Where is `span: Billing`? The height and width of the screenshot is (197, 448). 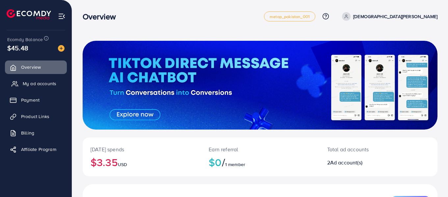
span: Billing is located at coordinates (28, 133).